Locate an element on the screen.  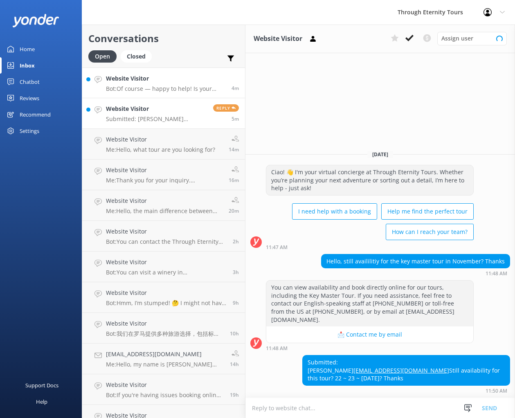
h2: Conversations is located at coordinates (163, 38).